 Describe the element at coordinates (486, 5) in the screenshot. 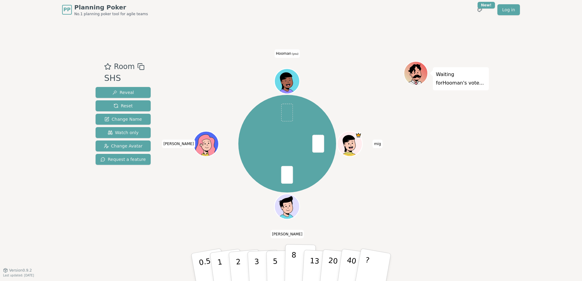

I see `div: New!` at that location.